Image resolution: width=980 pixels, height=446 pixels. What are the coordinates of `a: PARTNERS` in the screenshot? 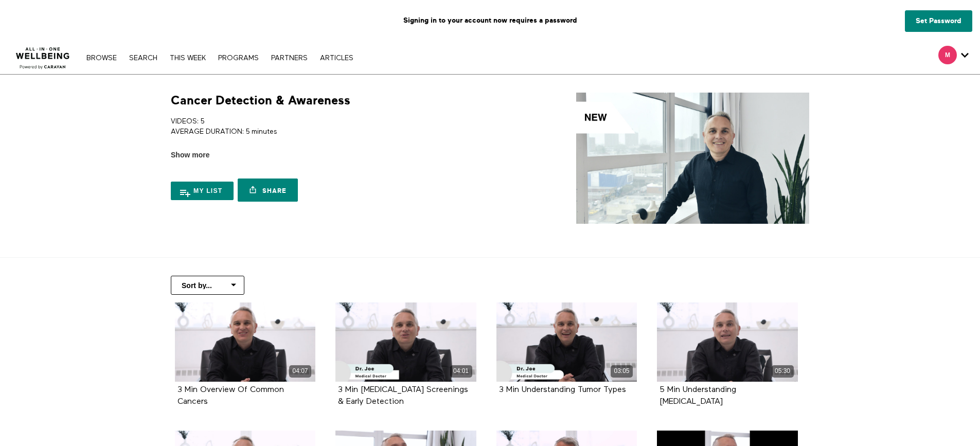 It's located at (290, 58).